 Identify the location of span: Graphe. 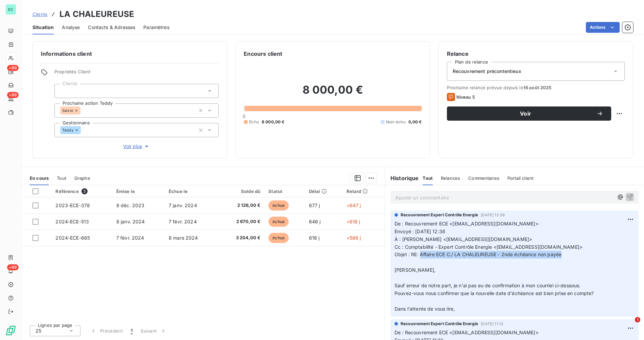
(82, 178).